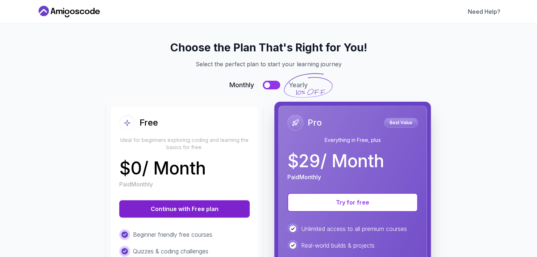 The width and height of the screenshot is (537, 257). I want to click on a: Need Help?, so click(485, 12).